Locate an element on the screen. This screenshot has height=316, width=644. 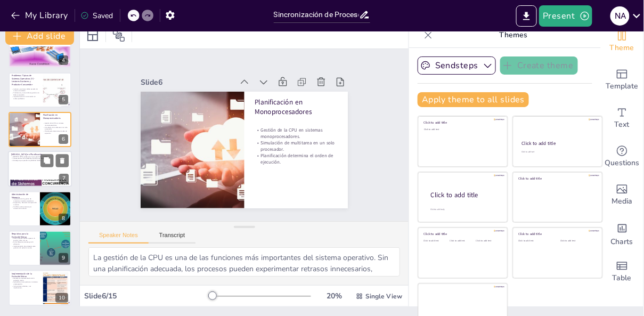
button: Add slide is located at coordinates (40, 36).